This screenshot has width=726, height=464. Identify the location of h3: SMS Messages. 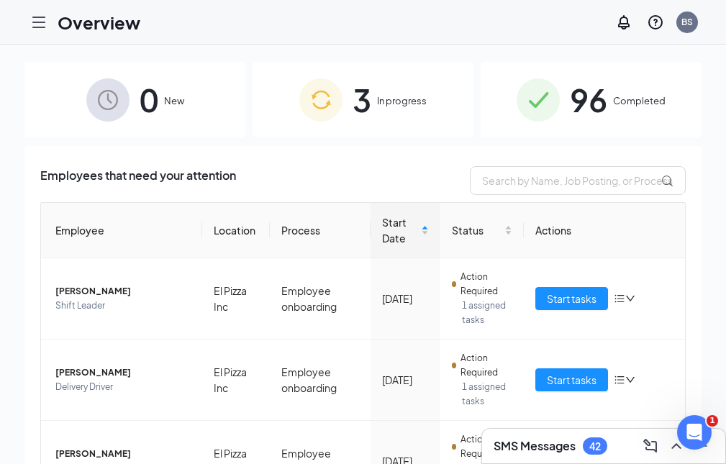
(534, 446).